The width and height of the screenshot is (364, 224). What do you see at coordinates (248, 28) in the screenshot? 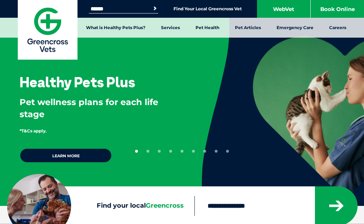
I see `a: Pet Articles` at bounding box center [248, 28].